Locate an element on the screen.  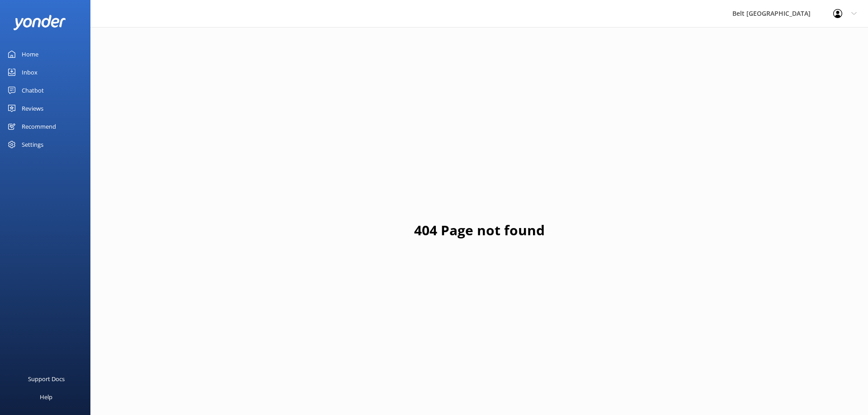
div: Chatbot is located at coordinates (33, 91).